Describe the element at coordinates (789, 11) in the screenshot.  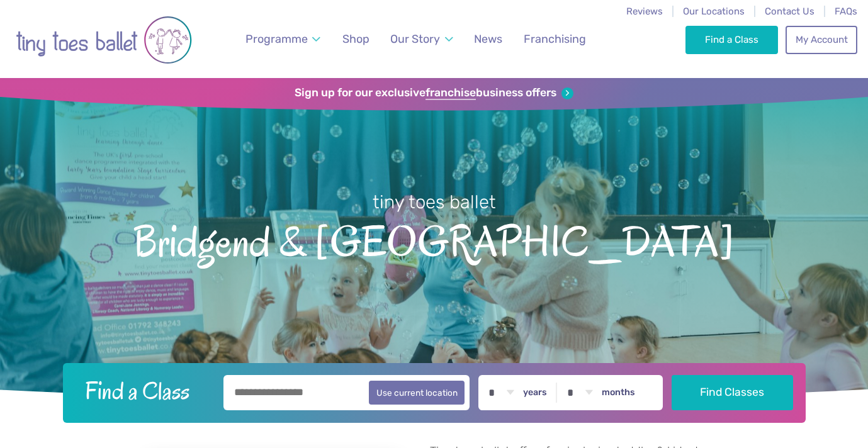
I see `a: Contact Us` at that location.